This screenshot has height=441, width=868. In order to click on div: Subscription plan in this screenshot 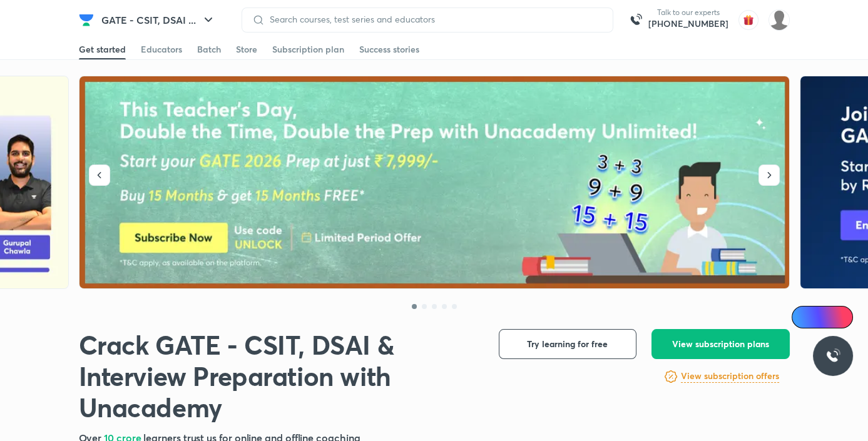, I will do `click(308, 50)`.